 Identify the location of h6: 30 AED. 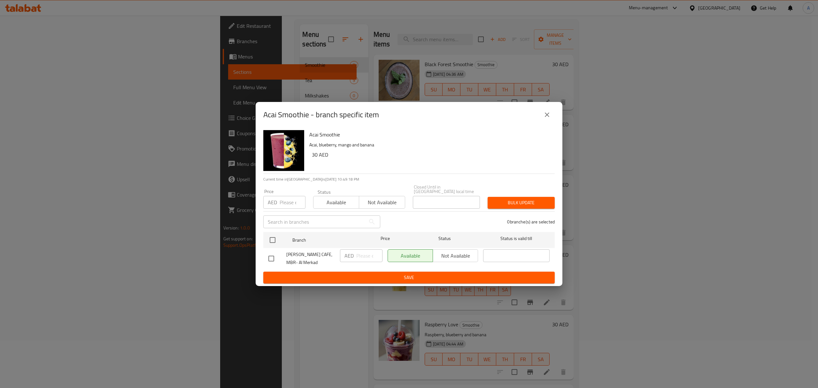
(431, 155).